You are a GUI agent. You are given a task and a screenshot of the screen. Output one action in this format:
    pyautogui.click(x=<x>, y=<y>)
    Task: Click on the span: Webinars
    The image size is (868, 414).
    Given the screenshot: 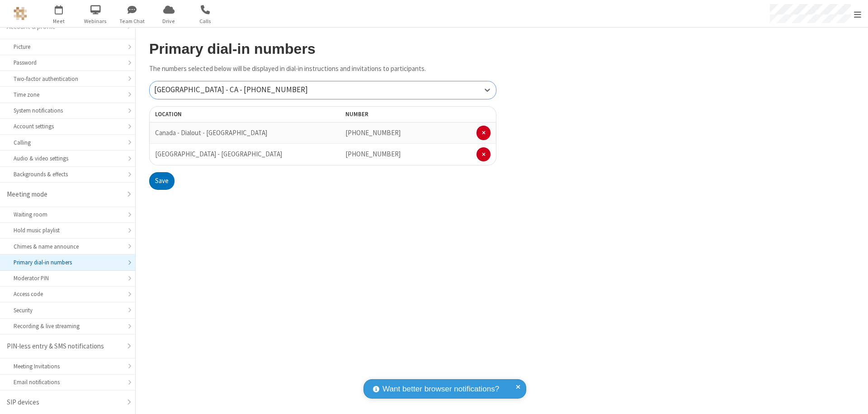 What is the action you would take?
    pyautogui.click(x=96, y=21)
    